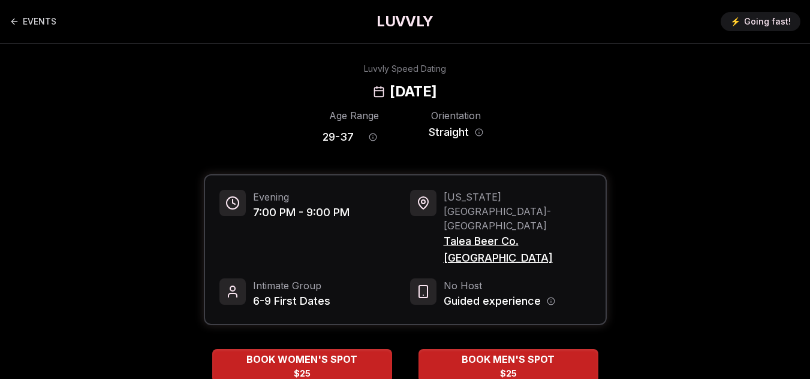 The height and width of the screenshot is (379, 810). I want to click on span: Guided experience, so click(492, 302).